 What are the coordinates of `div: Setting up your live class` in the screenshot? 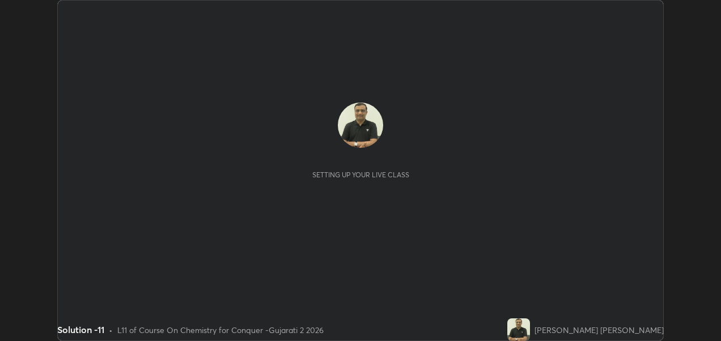 It's located at (361, 175).